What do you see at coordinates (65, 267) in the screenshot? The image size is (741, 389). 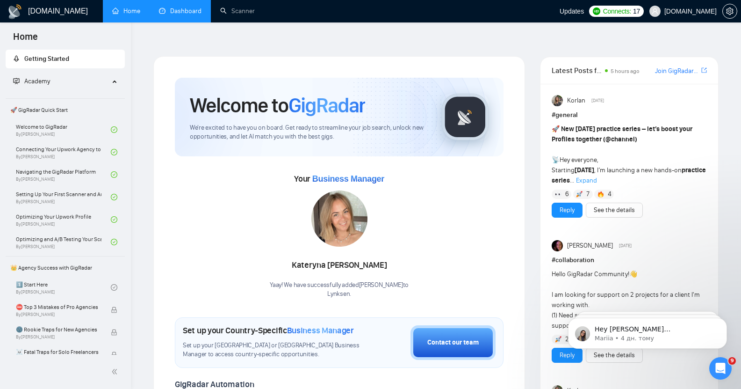 I see `span: 👑 Agency Success with GigRadar` at bounding box center [65, 267].